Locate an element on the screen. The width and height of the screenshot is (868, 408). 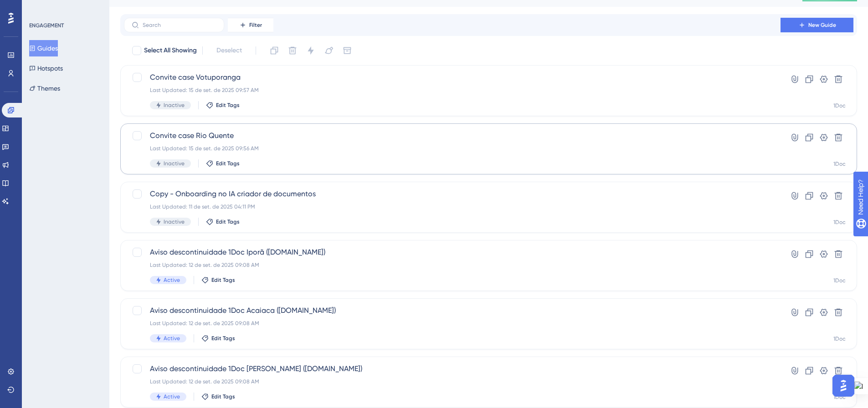
div: Last Updated: 15 de set. de 2025 09:57 AM is located at coordinates (452, 90).